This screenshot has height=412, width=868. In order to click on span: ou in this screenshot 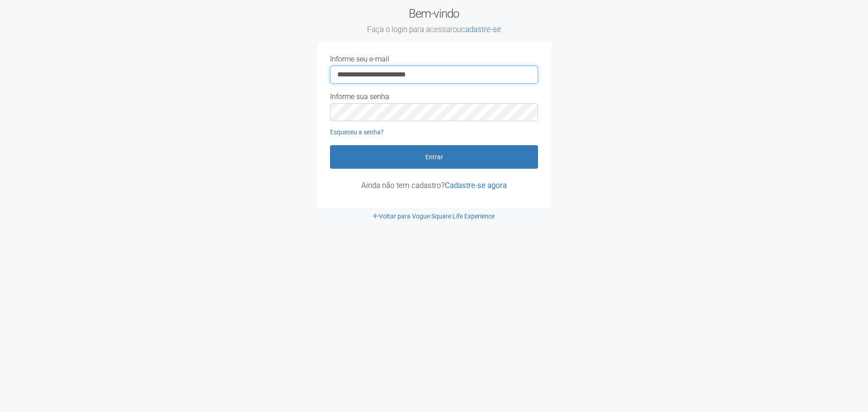, I will do `click(477, 29)`.